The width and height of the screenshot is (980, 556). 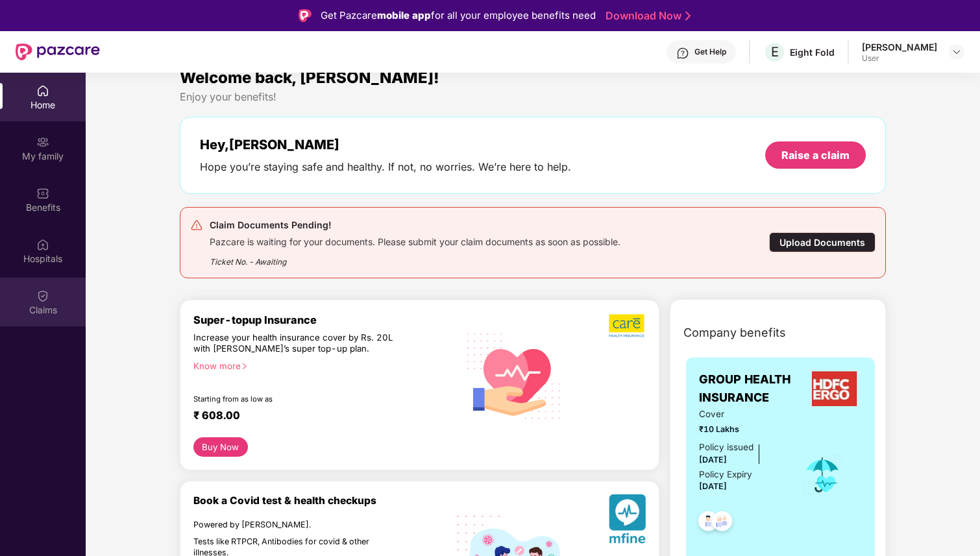 I want to click on img: svg+xml;base64,PHN2ZyBpZD0iQmVuZWZpdHMiIHhtbG5zPSJodHRwOi8vd3d3LnczLm9yZy8yMDAwL3N2ZyIgd2lkdGg9Ij..., so click(x=43, y=194).